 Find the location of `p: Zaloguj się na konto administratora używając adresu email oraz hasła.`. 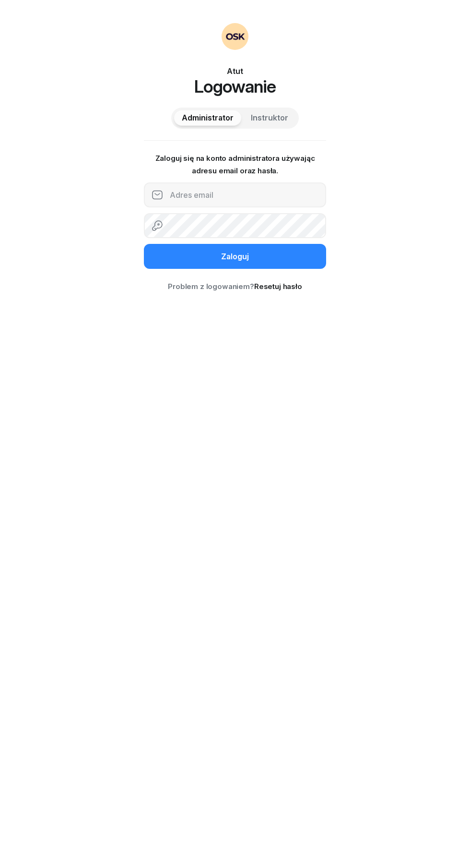

p: Zaloguj się na konto administratora używając adresu email oraz hasła. is located at coordinates (235, 164).